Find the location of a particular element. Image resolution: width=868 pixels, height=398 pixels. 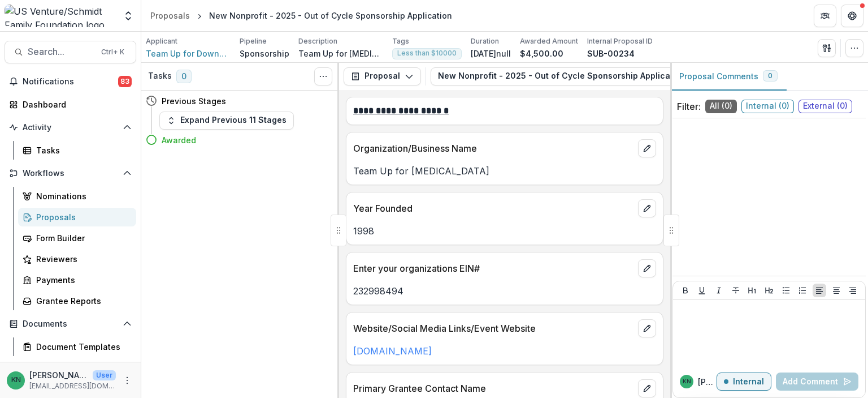

img: US Venture/Schmidt Family Foundation logo is located at coordinates (60, 16).